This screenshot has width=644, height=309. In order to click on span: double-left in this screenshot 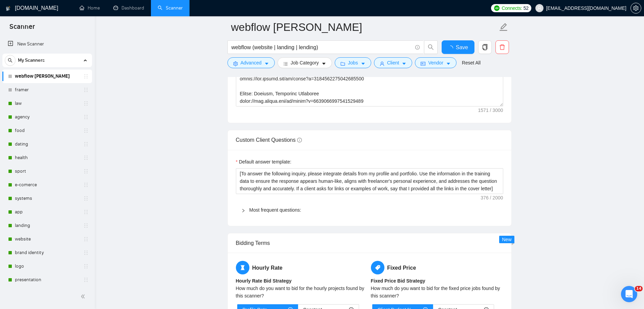, I will do `click(84, 296)`.